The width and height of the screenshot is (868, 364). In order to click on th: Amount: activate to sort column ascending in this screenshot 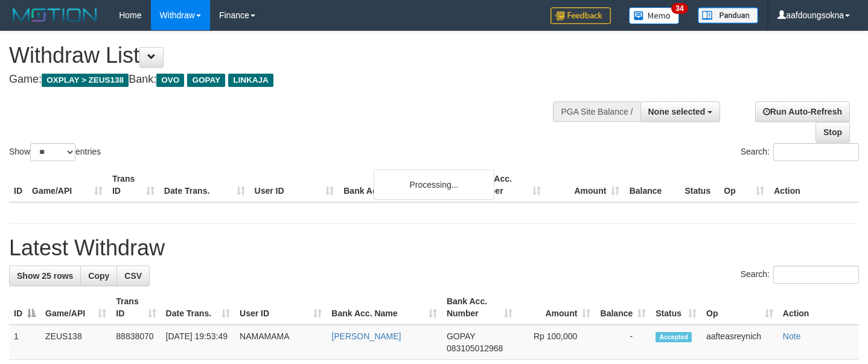, I will do `click(556, 307)`.